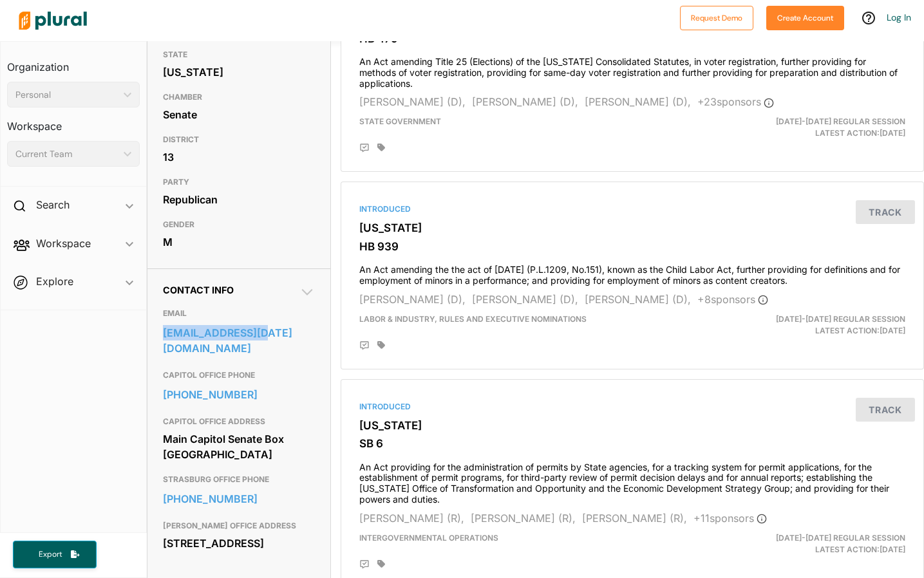  I want to click on h3: STRASBURG OFFICE PHONE, so click(239, 479).